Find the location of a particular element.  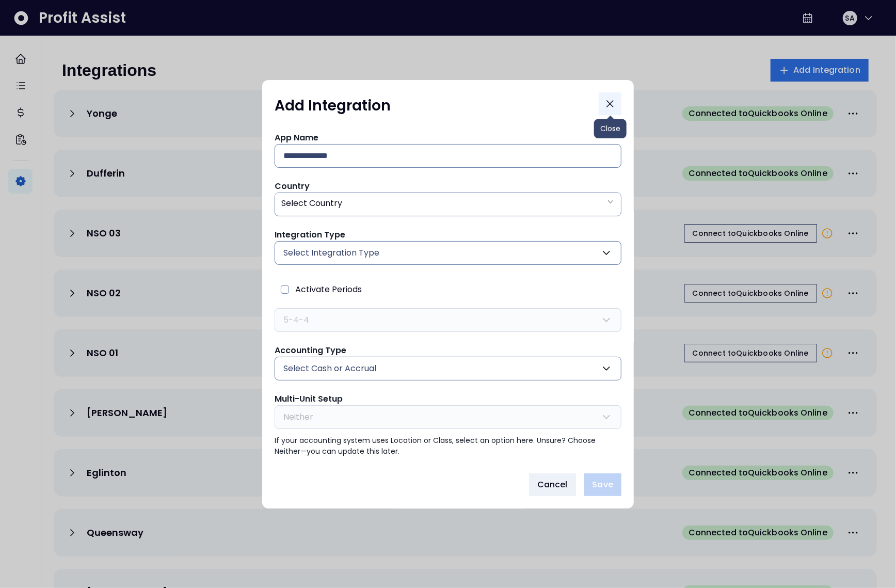

span: Select Cash or Accrual is located at coordinates (330, 368).